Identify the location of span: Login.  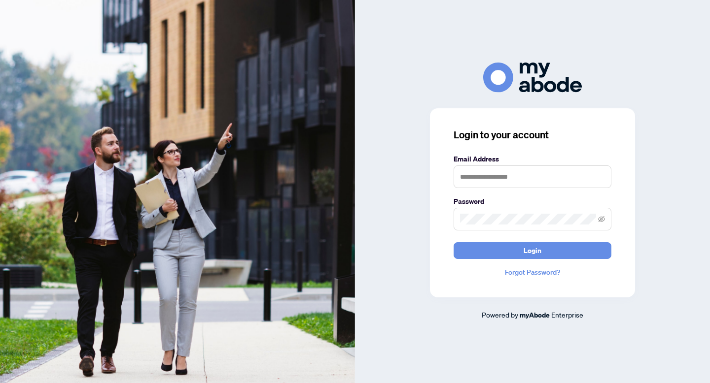
(532, 251).